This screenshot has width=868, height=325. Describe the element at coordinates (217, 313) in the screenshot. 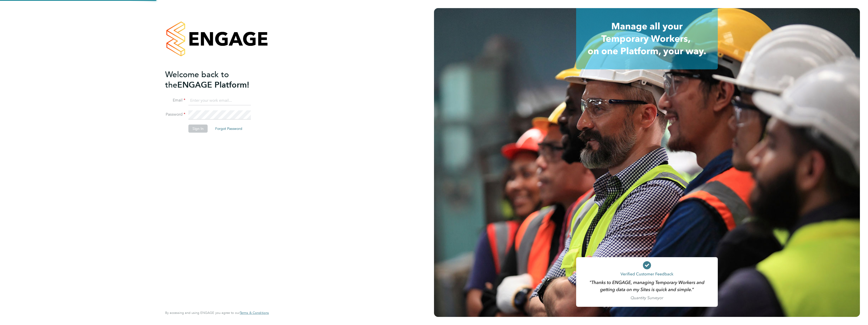

I see `span: By accessing and using ENGAGE you agree to our` at that location.